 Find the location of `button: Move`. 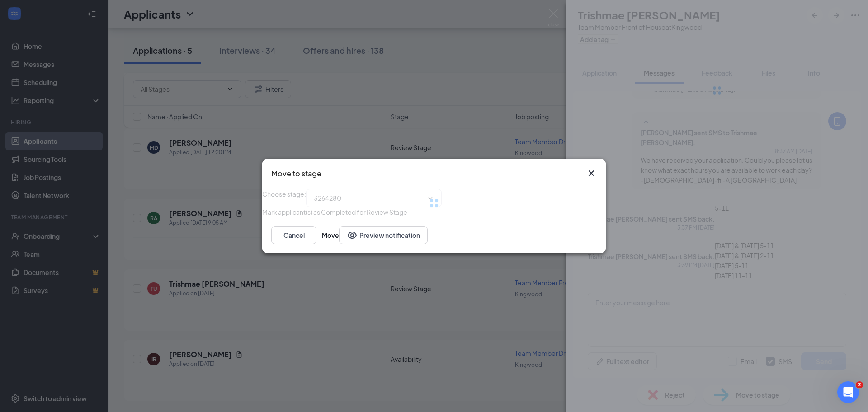

button: Move is located at coordinates (330, 235).